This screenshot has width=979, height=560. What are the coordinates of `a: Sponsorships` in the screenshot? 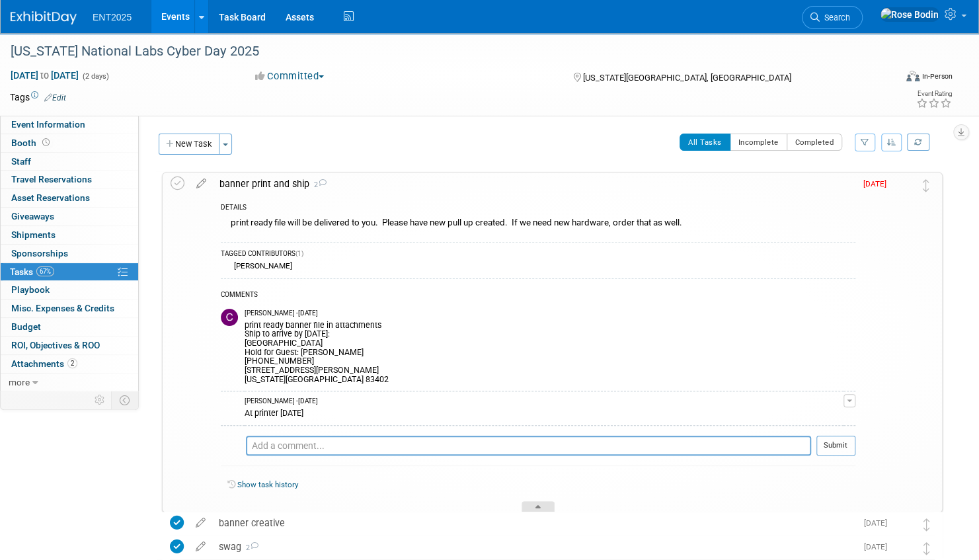 It's located at (69, 253).